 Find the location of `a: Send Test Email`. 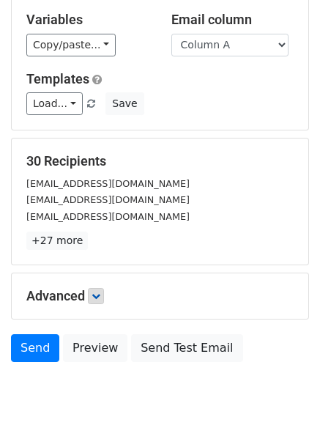

a: Send Test Email is located at coordinates (187, 348).